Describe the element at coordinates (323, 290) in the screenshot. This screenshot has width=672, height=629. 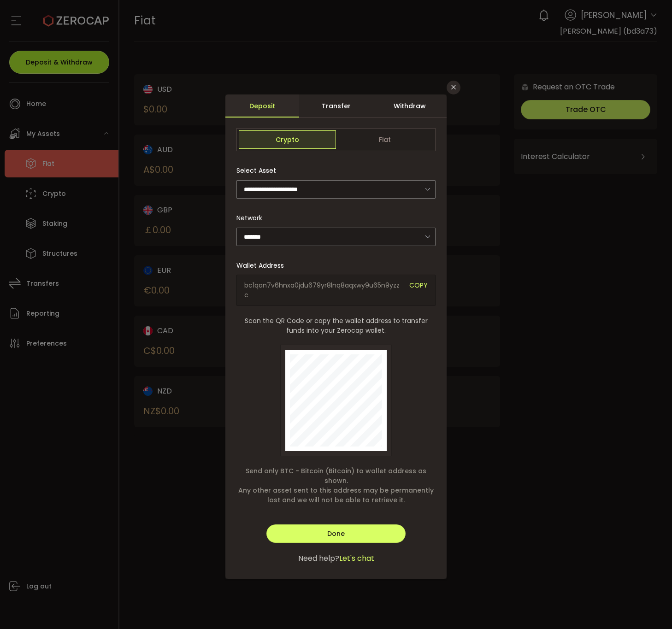
I see `span: bc1qan7v6hnxa0jdu679yr8lnq8aqxwy9u65n9yzzc` at that location.